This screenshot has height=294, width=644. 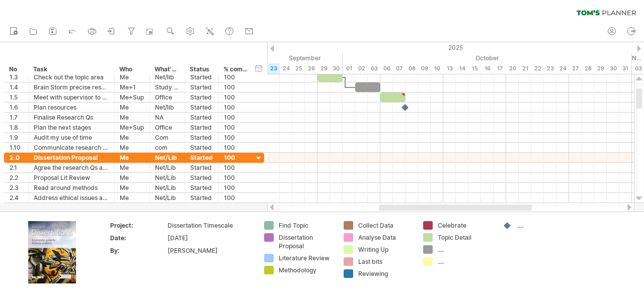 What do you see at coordinates (306, 270) in the screenshot?
I see `div: Methodology` at bounding box center [306, 270].